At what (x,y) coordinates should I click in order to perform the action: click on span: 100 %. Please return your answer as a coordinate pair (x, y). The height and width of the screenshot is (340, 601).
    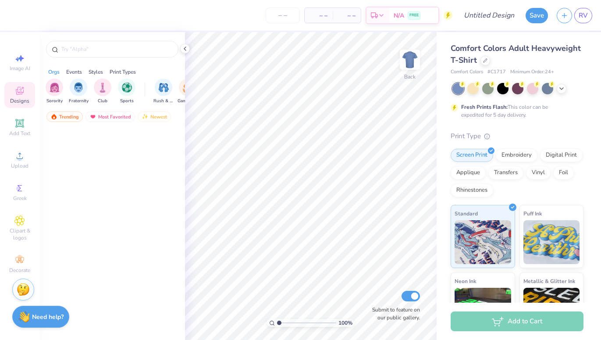
    Looking at the image, I should click on (345, 323).